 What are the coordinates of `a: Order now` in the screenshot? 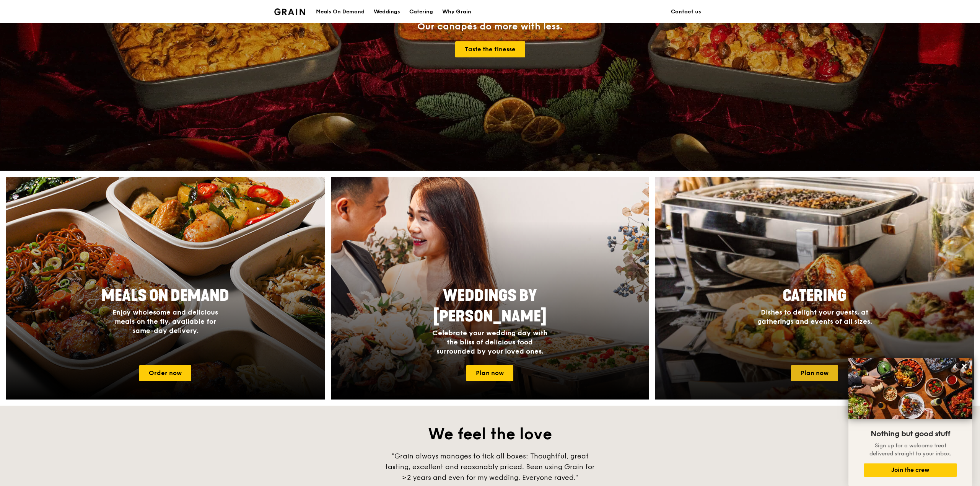 It's located at (165, 373).